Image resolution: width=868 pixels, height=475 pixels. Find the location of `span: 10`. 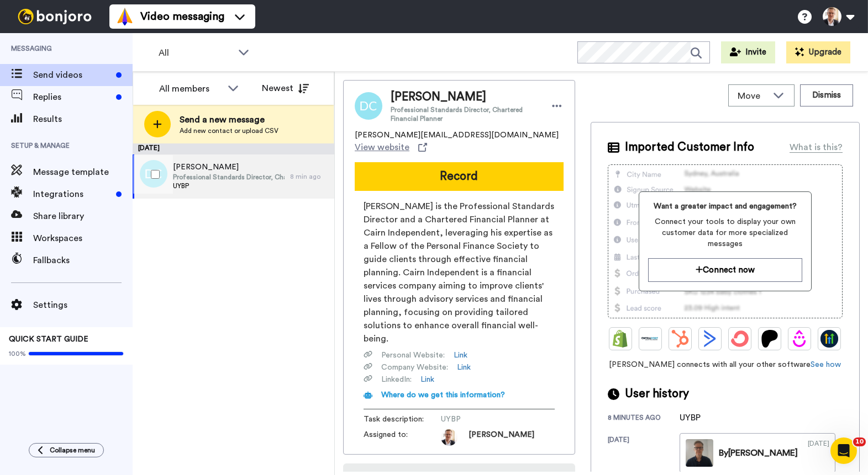

span: 10 is located at coordinates (859, 442).